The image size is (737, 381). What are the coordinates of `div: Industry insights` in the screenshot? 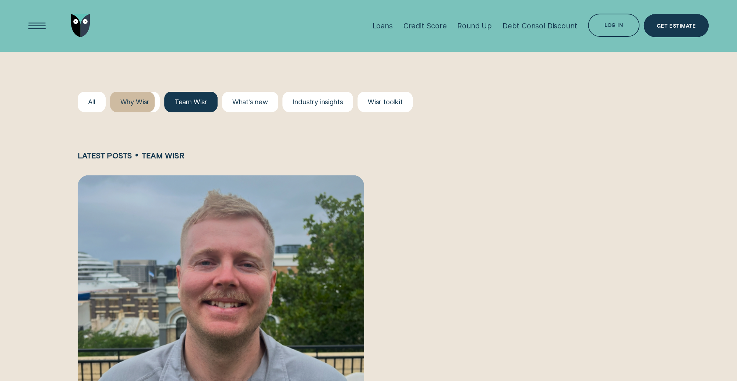 It's located at (318, 102).